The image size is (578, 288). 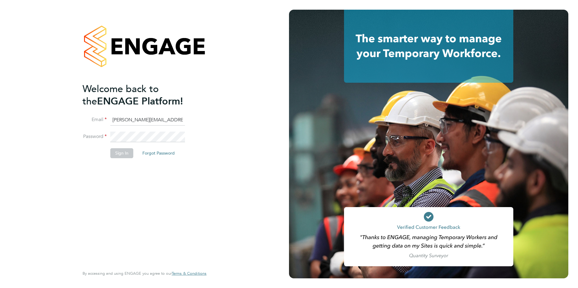 I want to click on span: By accessing and using ENGAGE you agree to our, so click(x=145, y=274).